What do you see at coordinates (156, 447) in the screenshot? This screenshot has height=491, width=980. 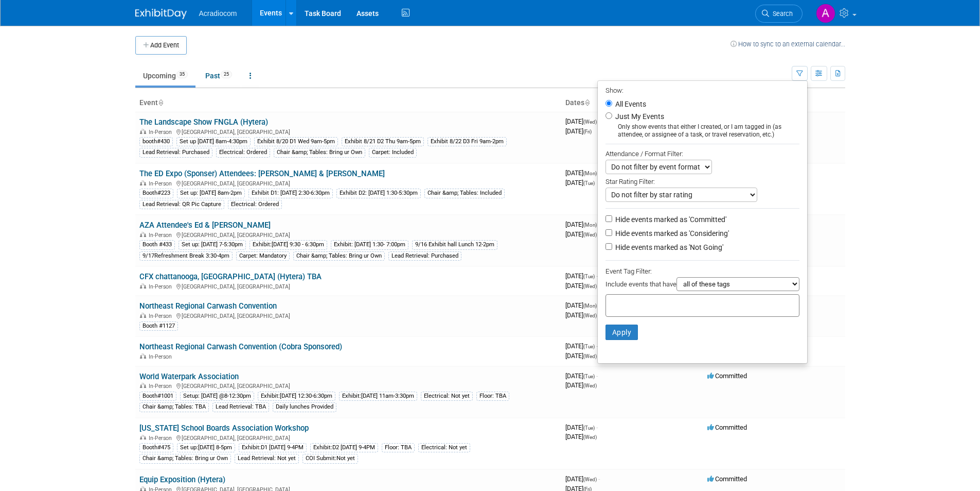 I see `div: Booth#475` at bounding box center [156, 447].